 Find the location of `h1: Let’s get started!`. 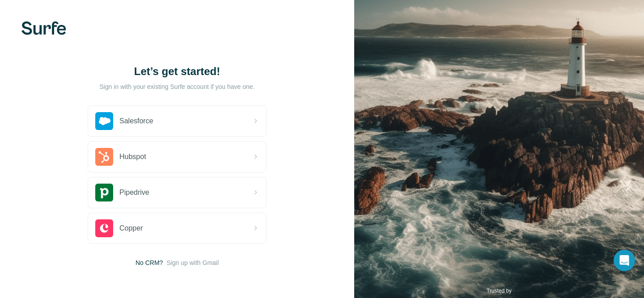

h1: Let’s get started! is located at coordinates (177, 71).